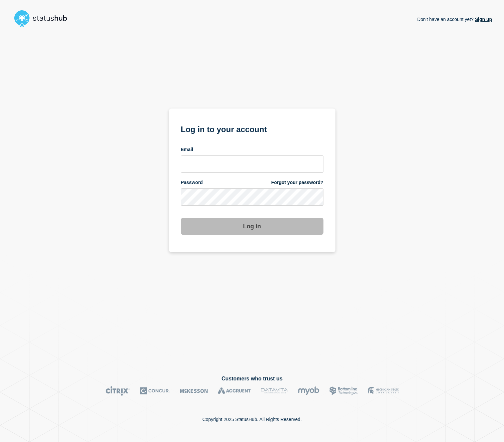 Image resolution: width=504 pixels, height=442 pixels. What do you see at coordinates (192, 182) in the screenshot?
I see `span: Password` at bounding box center [192, 182].